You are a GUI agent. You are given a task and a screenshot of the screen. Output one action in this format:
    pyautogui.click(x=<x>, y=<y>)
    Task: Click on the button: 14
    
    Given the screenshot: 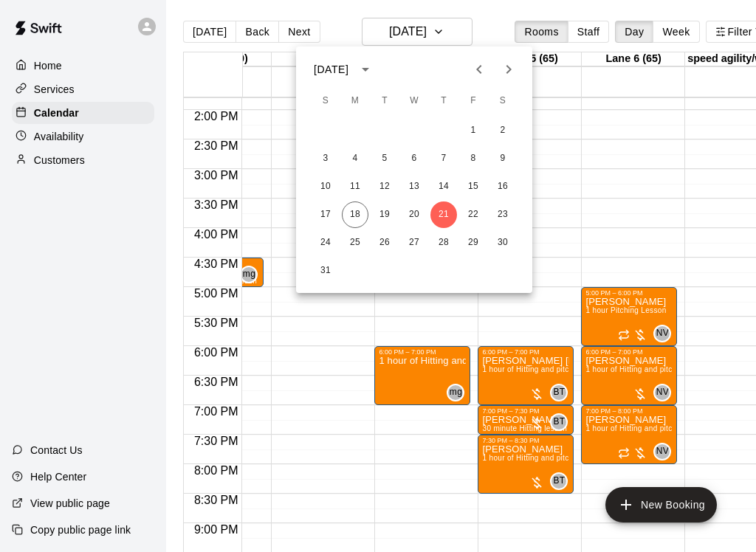 What is the action you would take?
    pyautogui.click(x=444, y=187)
    